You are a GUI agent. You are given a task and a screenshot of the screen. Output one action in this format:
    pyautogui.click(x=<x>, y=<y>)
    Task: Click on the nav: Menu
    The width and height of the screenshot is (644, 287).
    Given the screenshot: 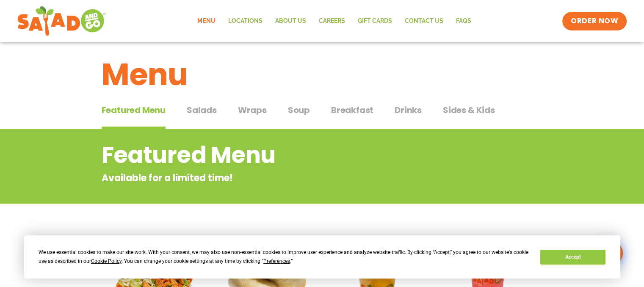 What is the action you would take?
    pyautogui.click(x=334, y=21)
    